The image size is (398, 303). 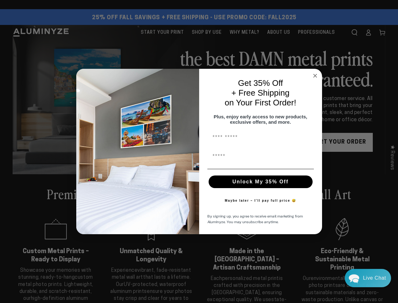 I want to click on span: Plus, enjoy early access to new products, exclusive offers, and more., so click(x=261, y=119).